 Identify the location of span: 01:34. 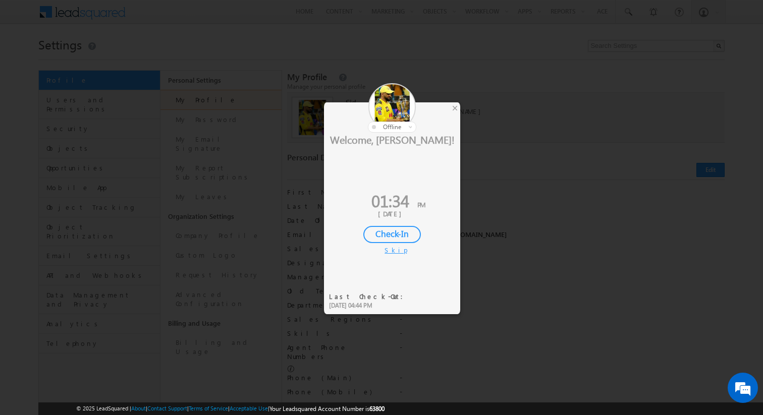
(390, 200).